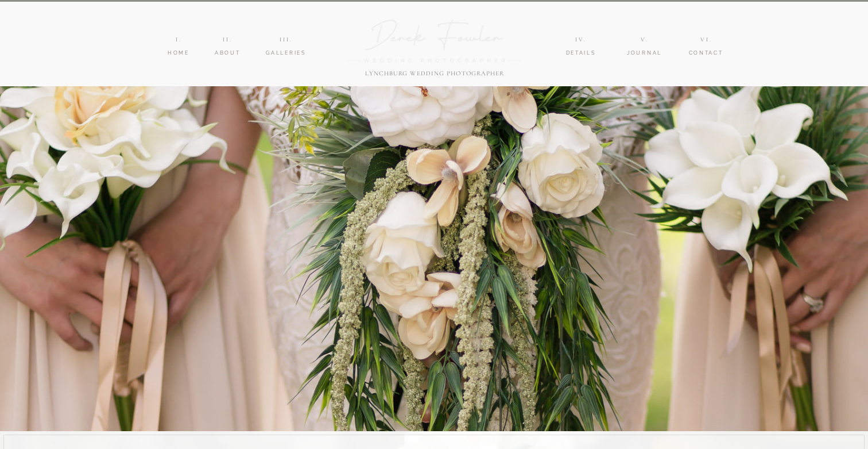 The width and height of the screenshot is (868, 449). Describe the element at coordinates (706, 40) in the screenshot. I see `nav: Vi.` at that location.